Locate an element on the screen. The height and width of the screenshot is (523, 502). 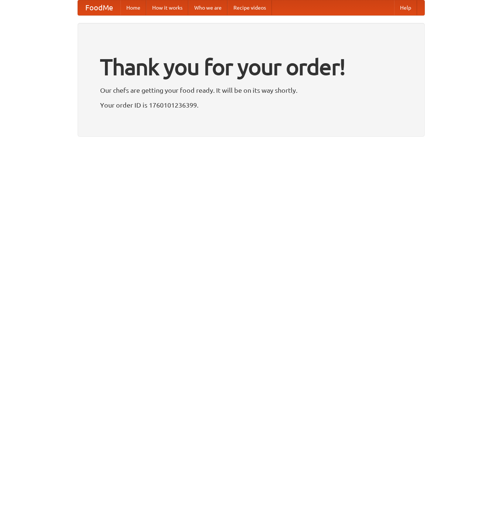
a: FoodMe is located at coordinates (99, 8).